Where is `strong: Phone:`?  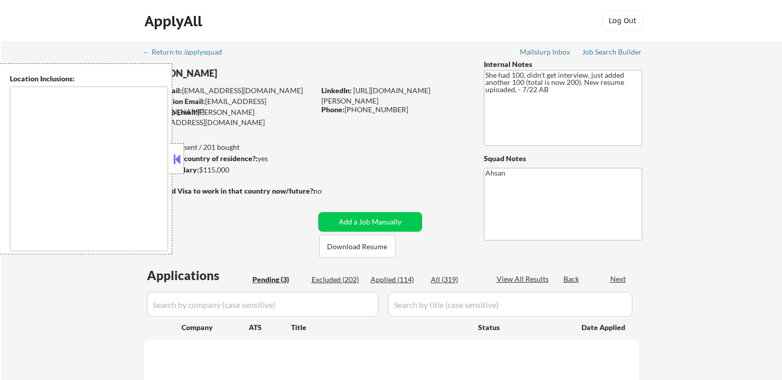
strong: Phone: is located at coordinates (333, 109).